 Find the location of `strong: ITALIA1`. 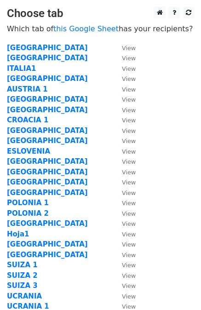

strong: ITALIA1 is located at coordinates (21, 69).